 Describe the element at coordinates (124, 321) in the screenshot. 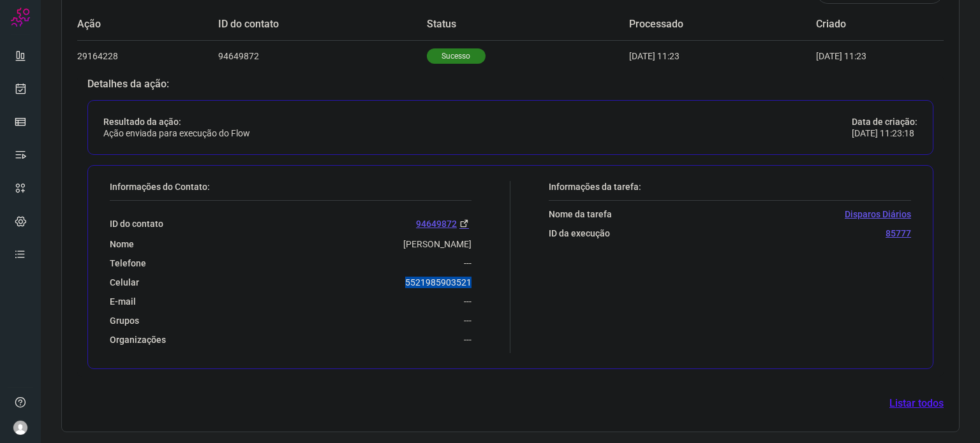

I see `p: Grupos` at that location.